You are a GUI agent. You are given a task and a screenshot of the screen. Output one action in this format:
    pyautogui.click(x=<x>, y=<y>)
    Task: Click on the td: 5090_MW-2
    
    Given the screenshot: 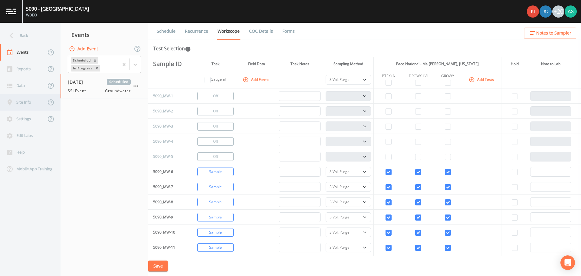 What is the action you would take?
    pyautogui.click(x=168, y=111)
    